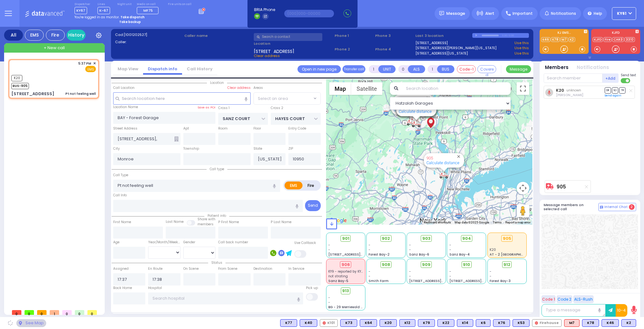  What do you see at coordinates (177, 139) in the screenshot?
I see `span: Other building occupants` at bounding box center [177, 139].